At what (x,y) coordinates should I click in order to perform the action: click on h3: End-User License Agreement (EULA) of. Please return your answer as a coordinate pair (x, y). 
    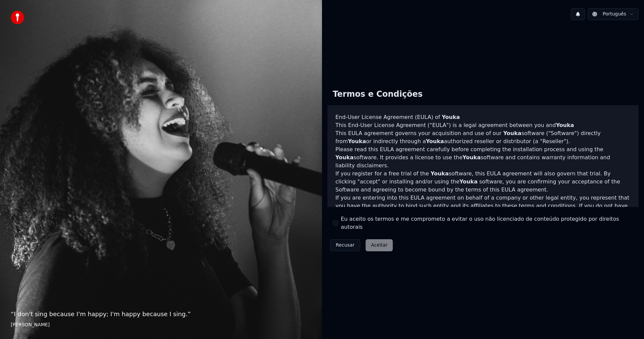
    Looking at the image, I should click on (483, 117).